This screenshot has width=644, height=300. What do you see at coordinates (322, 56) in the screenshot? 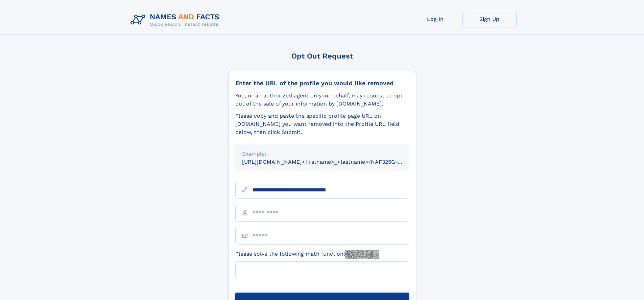
I see `div: Opt Out Request` at bounding box center [322, 56].